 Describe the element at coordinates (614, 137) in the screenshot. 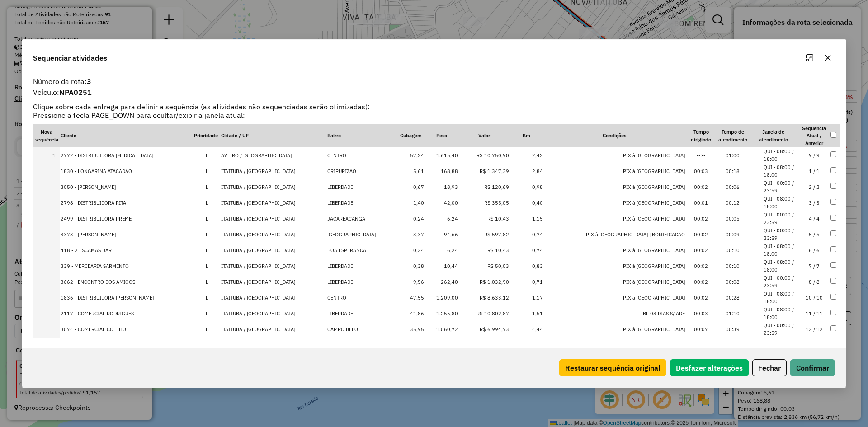

I see `th: Condições` at that location.